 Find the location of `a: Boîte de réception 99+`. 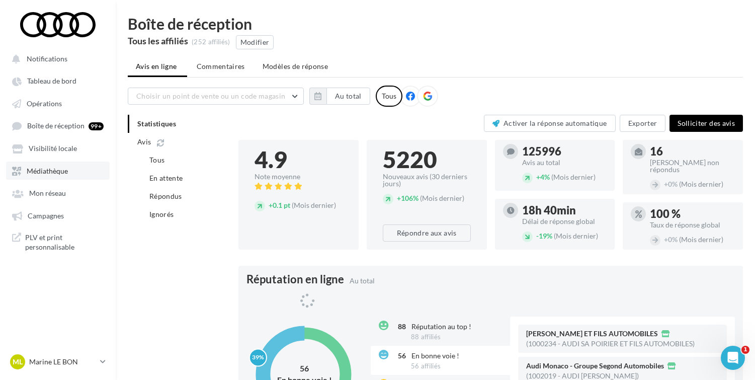

a: Boîte de réception 99+ is located at coordinates (58, 125).